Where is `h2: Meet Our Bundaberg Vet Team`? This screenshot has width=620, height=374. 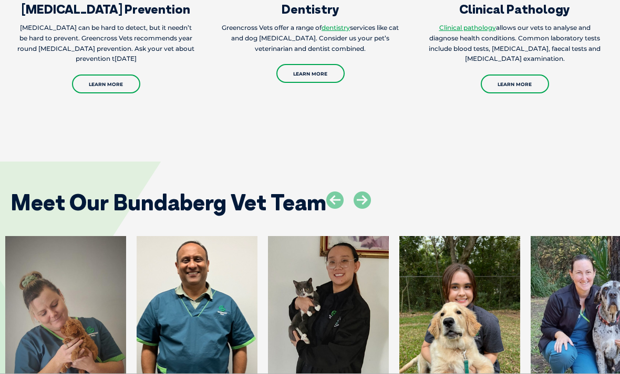
h2: Meet Our Bundaberg Vet Team is located at coordinates (168, 203).